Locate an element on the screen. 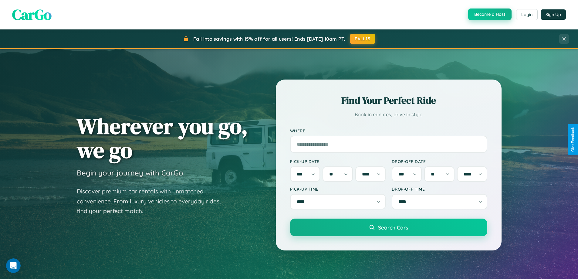 The width and height of the screenshot is (578, 279). button: FALL15 is located at coordinates (362, 39).